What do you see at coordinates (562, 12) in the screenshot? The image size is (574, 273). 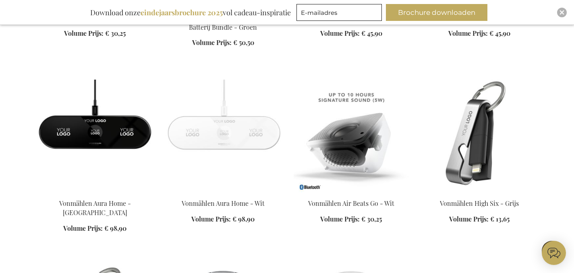 I see `div: Close` at bounding box center [562, 12].